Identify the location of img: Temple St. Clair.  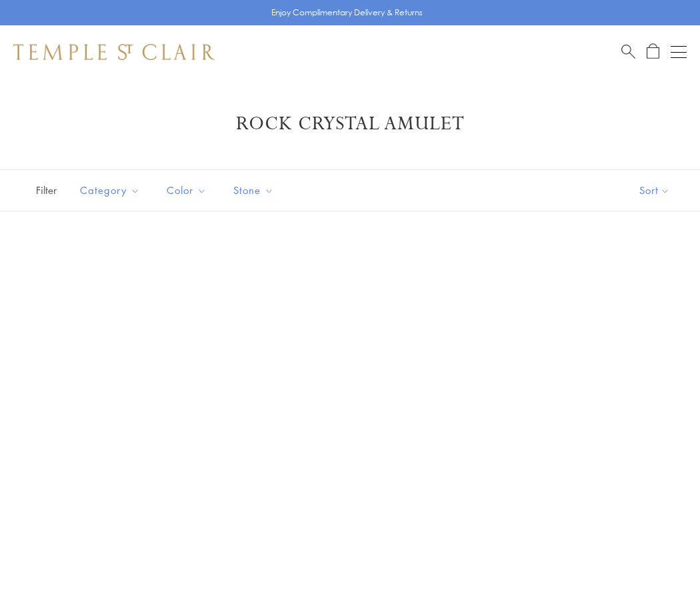
(114, 52).